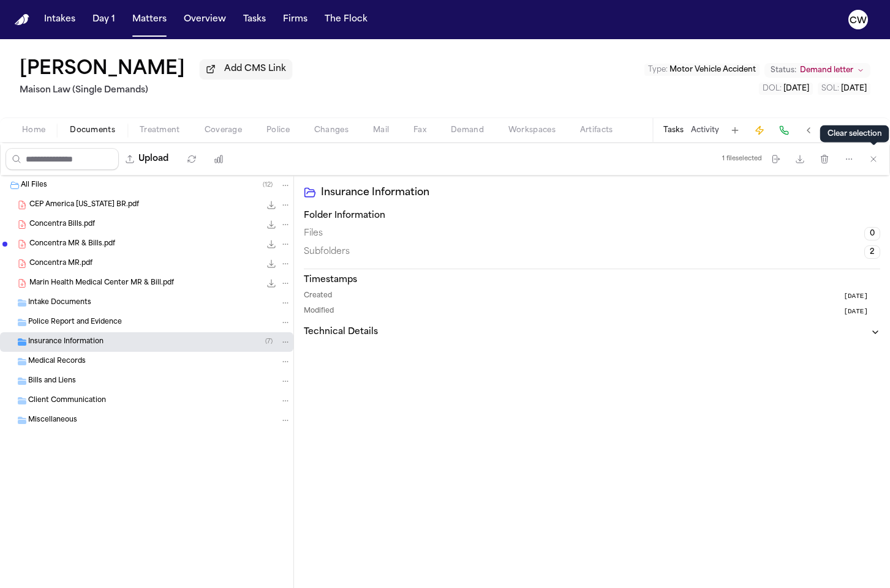 The height and width of the screenshot is (588, 890). What do you see at coordinates (872, 234) in the screenshot?
I see `span: 0` at bounding box center [872, 234].